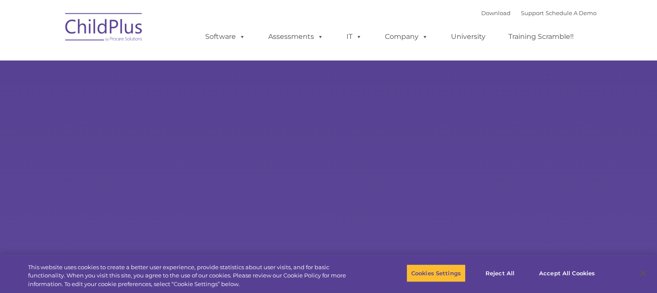  What do you see at coordinates (296, 37) in the screenshot?
I see `a: Assessments` at bounding box center [296, 37].